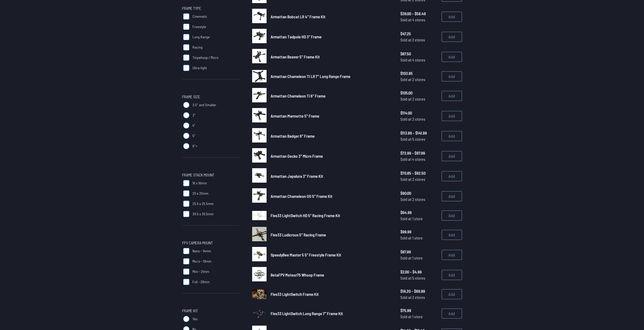 The width and height of the screenshot is (644, 330). Describe the element at coordinates (331, 255) in the screenshot. I see `a: SpeedyBee Master 5 5" Freestyle Frame Kit` at that location.